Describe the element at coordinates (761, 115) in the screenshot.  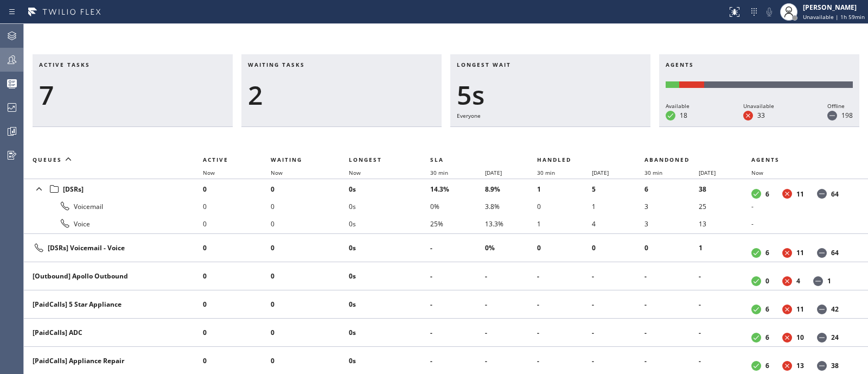
I see `dd: 33` at that location.